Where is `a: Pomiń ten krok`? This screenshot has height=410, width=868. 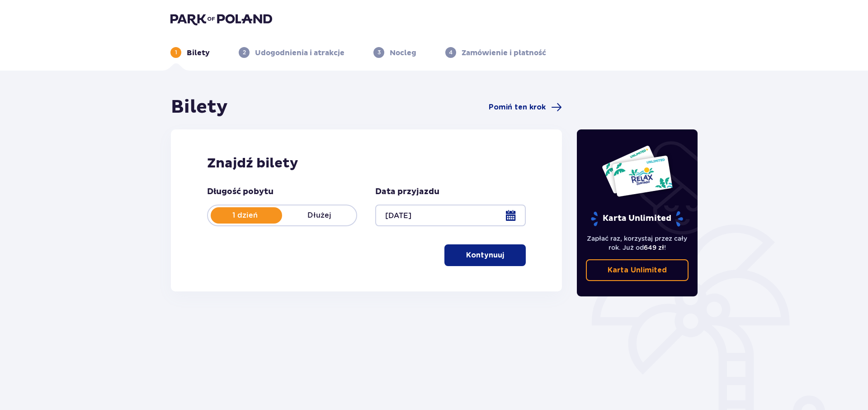 a: Pomiń ten krok is located at coordinates (526, 107).